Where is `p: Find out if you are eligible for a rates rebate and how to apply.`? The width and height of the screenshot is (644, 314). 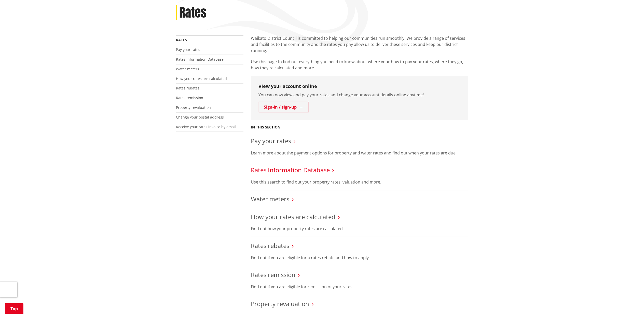
p: Find out if you are eligible for a rates rebate and how to apply. is located at coordinates (359, 258).